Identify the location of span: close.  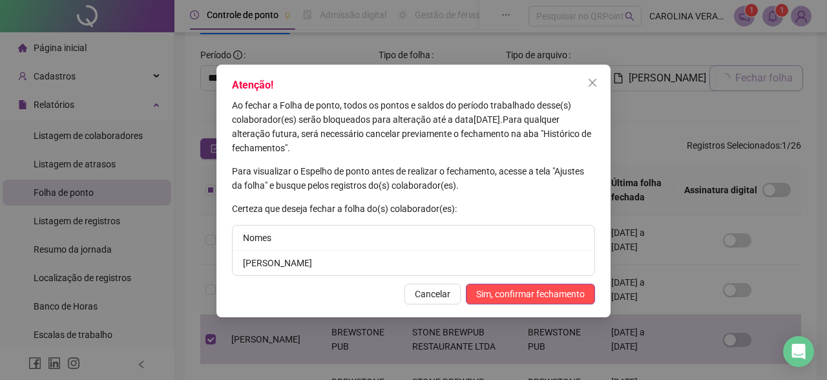
(593, 83).